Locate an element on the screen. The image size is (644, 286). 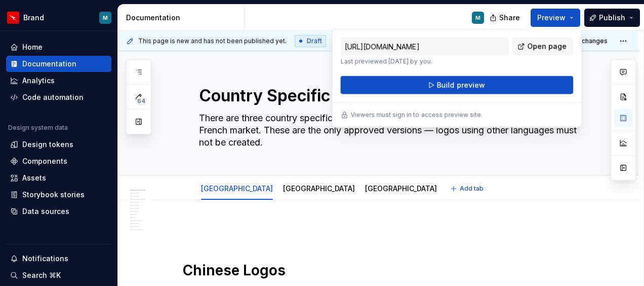
div: Code automation is located at coordinates (53, 97).